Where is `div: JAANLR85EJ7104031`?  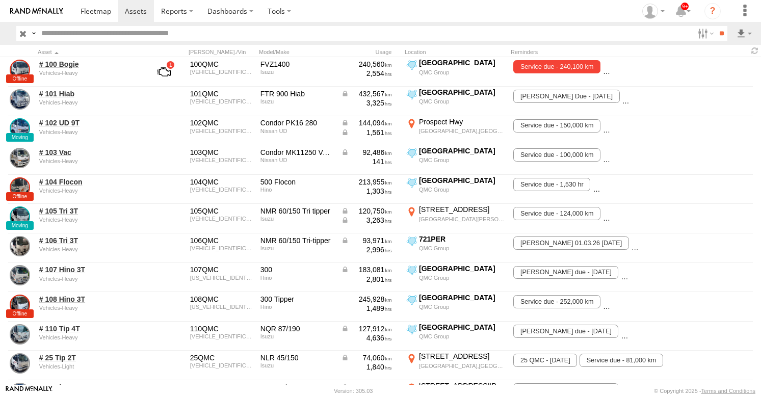
div: JAANLR85EJ7104031 is located at coordinates (222, 366).